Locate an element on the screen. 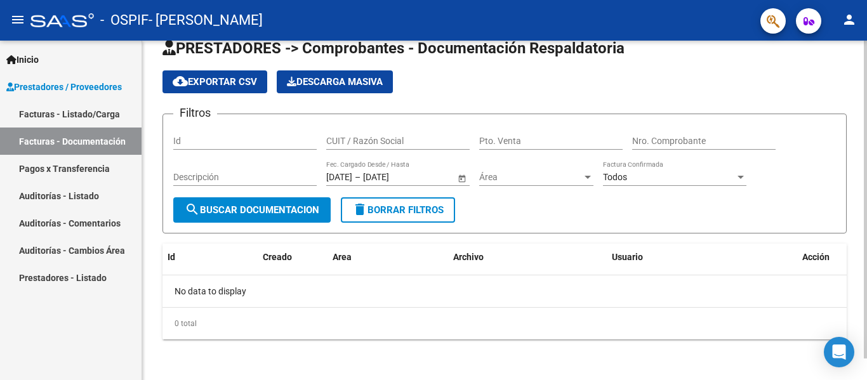 Image resolution: width=867 pixels, height=380 pixels. div: 0 total is located at coordinates (505, 324).